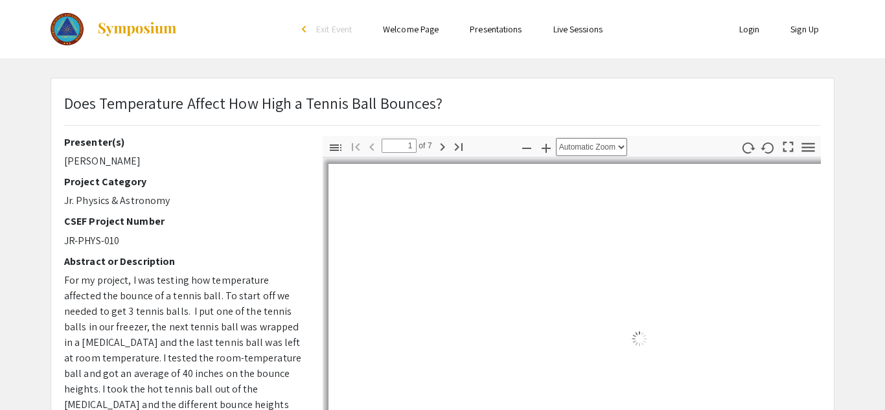  Describe the element at coordinates (306, 29) in the screenshot. I see `div: arrow_back_ios` at that location.